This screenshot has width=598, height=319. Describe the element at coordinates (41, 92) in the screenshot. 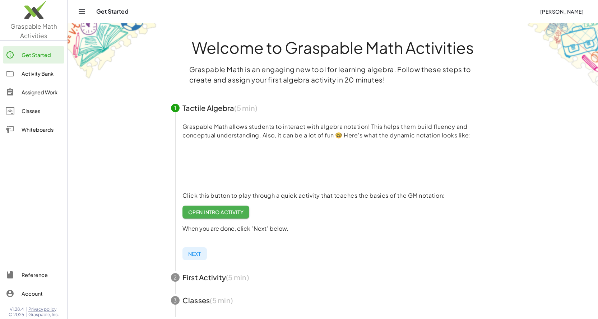

I see `div: Assigned Work` at that location.